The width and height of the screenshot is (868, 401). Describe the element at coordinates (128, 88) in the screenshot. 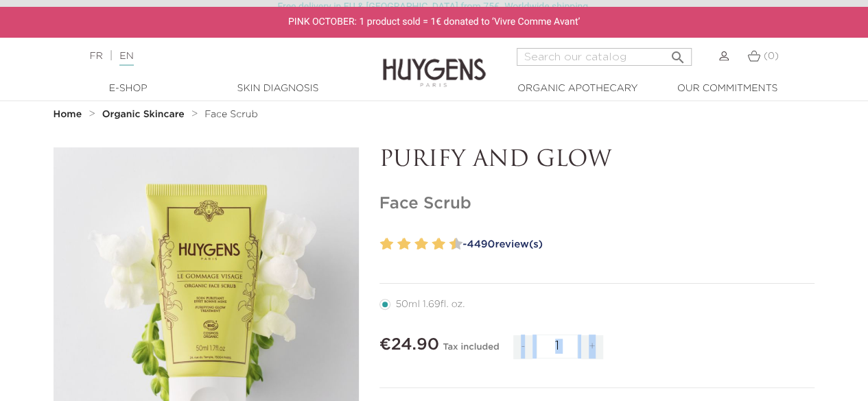

I see `a: E-Shop` at that location.